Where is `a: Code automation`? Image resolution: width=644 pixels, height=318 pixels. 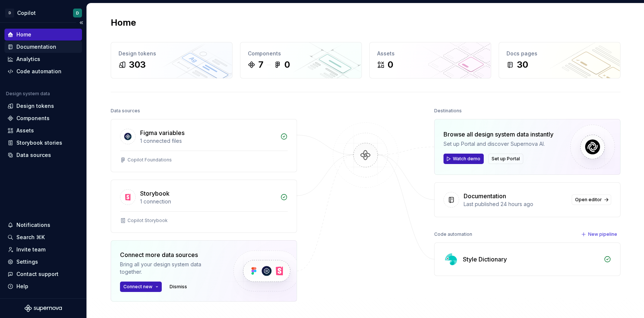 a: Code automation is located at coordinates (43, 72).